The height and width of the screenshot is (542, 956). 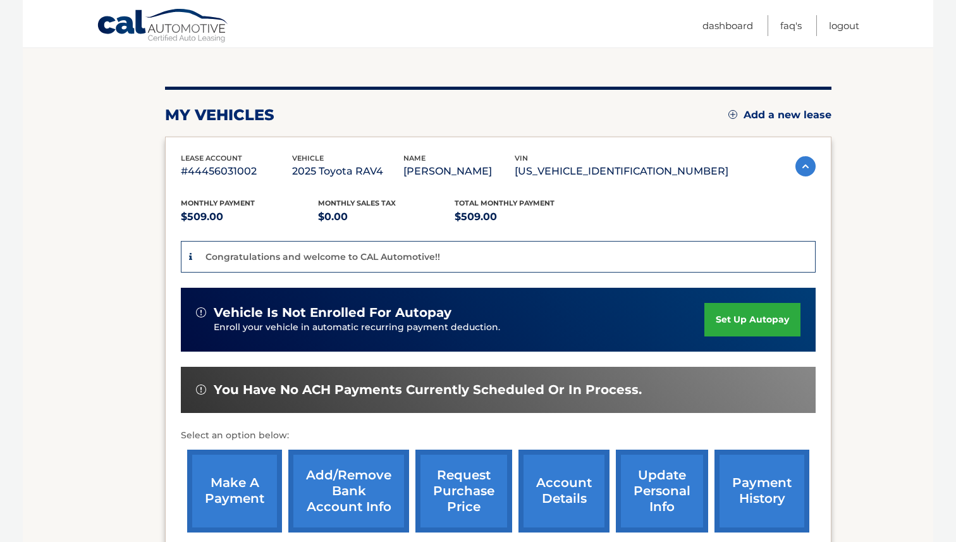 I want to click on p: Select an option below:, so click(x=498, y=436).